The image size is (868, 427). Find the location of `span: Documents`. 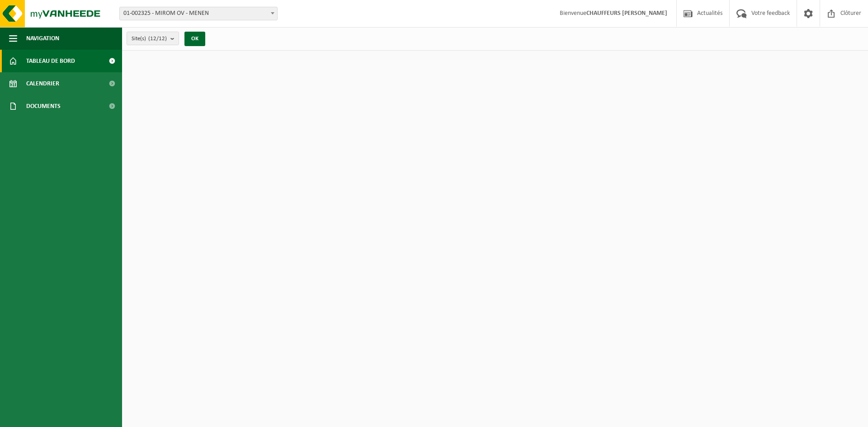

span: Documents is located at coordinates (43, 106).